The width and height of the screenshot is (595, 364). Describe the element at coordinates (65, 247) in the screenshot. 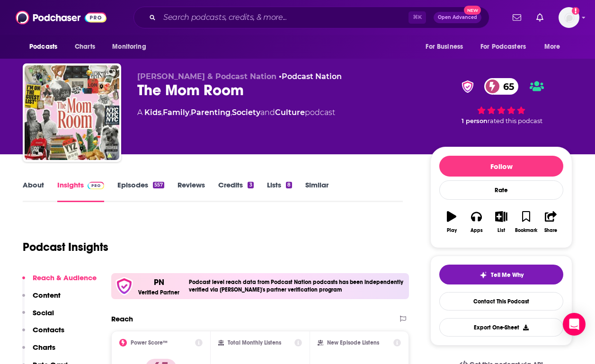

I see `h1: Podcast Insights` at that location.